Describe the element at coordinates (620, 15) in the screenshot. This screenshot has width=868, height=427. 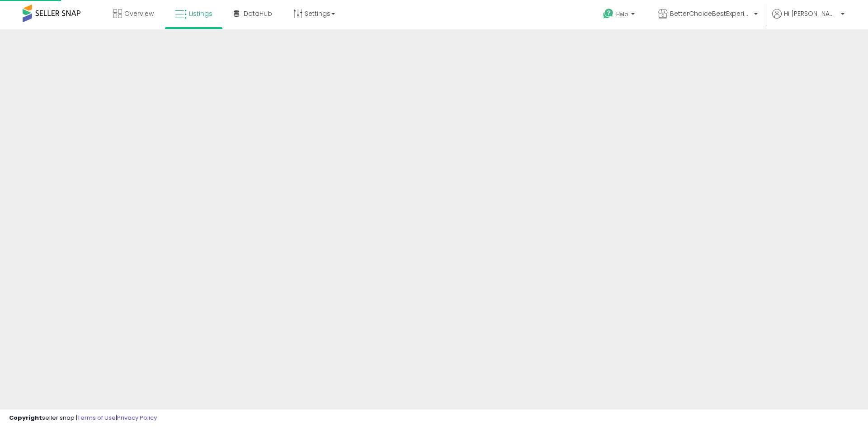
I see `a: Help` at that location.